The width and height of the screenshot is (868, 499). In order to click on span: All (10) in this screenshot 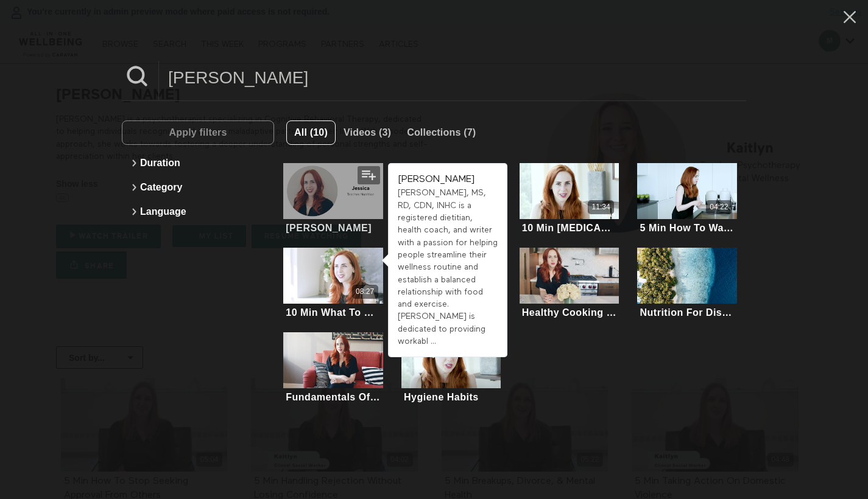, I will do `click(311, 132)`.